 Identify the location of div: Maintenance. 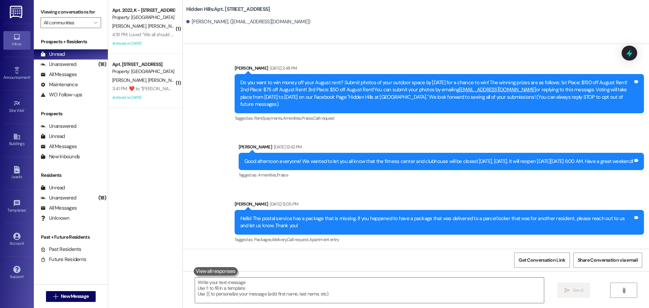
(59, 85).